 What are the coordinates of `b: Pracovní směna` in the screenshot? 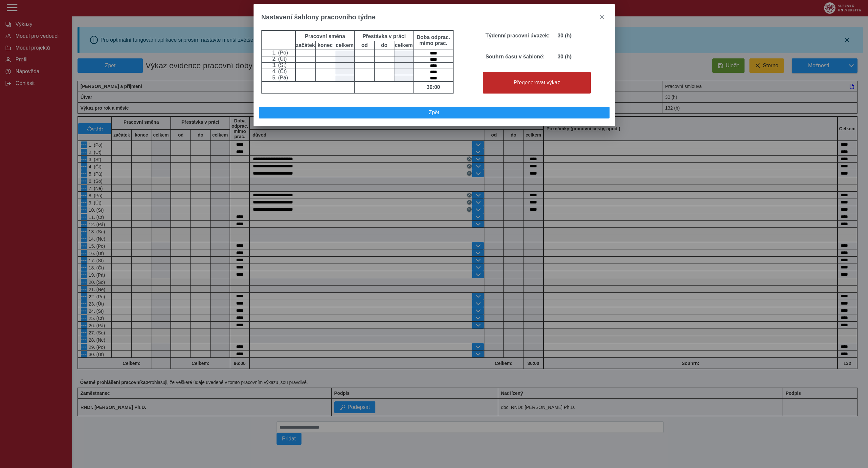 It's located at (325, 36).